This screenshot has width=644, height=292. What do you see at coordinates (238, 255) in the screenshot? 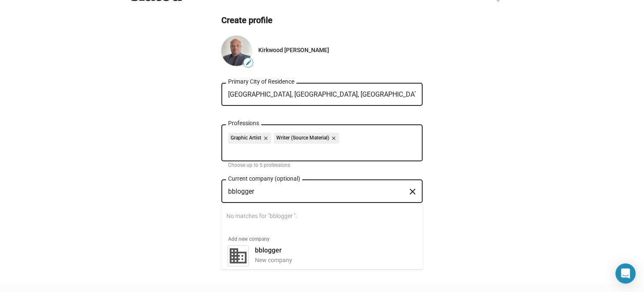
I see `img: bblogger` at bounding box center [238, 255].